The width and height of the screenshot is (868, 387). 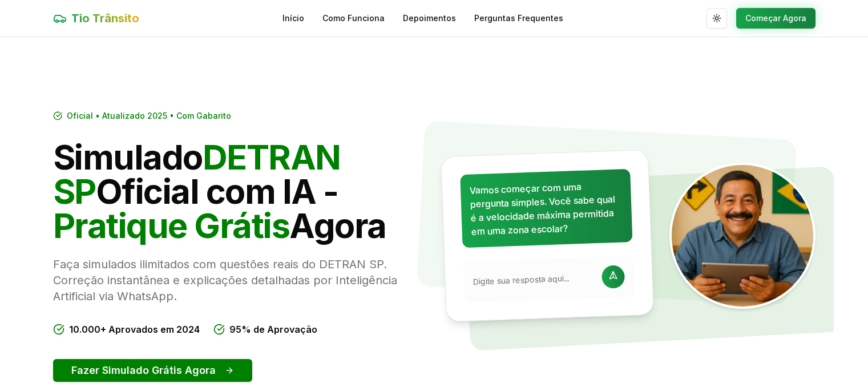 What do you see at coordinates (775, 18) in the screenshot?
I see `button: Começar Agora` at bounding box center [775, 18].